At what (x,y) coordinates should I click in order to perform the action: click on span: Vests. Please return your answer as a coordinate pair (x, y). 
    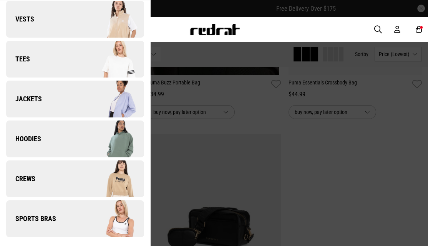
    Looking at the image, I should click on (20, 19).